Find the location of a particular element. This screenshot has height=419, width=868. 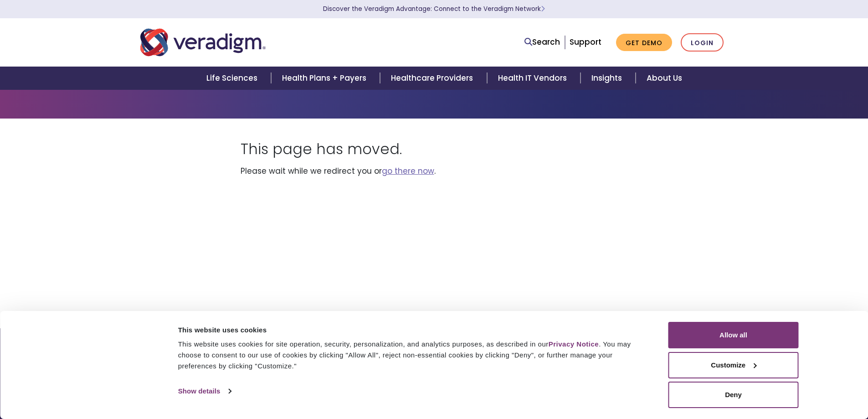

a: Show details is located at coordinates (204, 391).